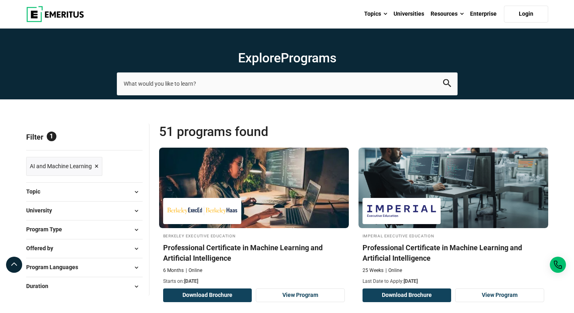 Image resolution: width=574 pixels, height=313 pixels. Describe the element at coordinates (254, 216) in the screenshot. I see `a: AI and Machine Learning Course by Berkeley Executive Education - August 28, 2025 Berkeley Executi...` at that location.